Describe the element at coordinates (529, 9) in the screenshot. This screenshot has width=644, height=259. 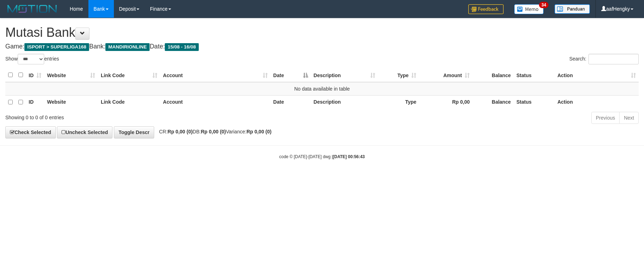
I see `img: Button%20Memo.svg` at that location.